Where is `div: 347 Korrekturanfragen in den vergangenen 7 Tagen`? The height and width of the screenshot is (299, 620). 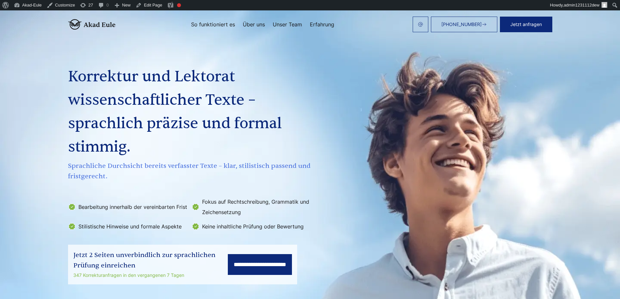 div: 347 Korrekturanfragen in den vergangenen 7 Tagen is located at coordinates (150, 275).